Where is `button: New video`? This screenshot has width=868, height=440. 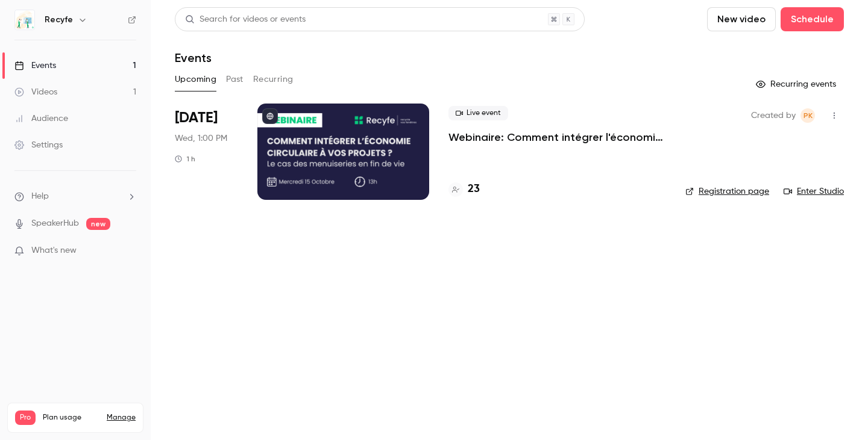
button: New video is located at coordinates (741, 19).